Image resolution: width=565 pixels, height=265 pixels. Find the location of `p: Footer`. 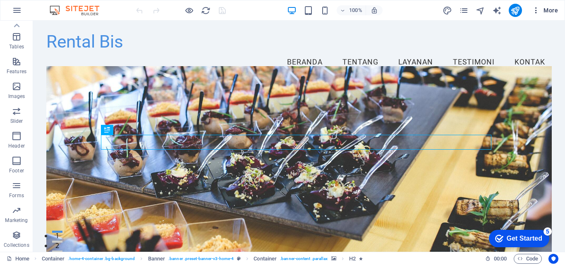

p: Footer is located at coordinates (17, 171).